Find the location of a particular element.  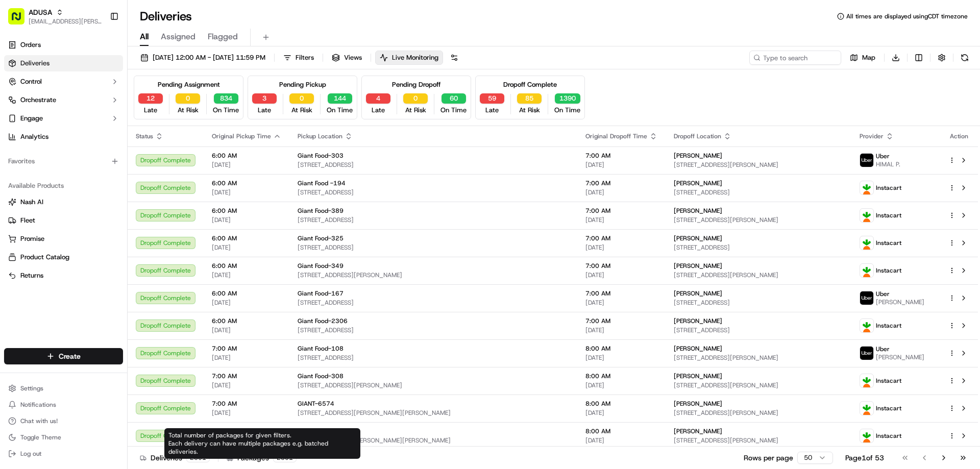

button: Returns is located at coordinates (63, 276).